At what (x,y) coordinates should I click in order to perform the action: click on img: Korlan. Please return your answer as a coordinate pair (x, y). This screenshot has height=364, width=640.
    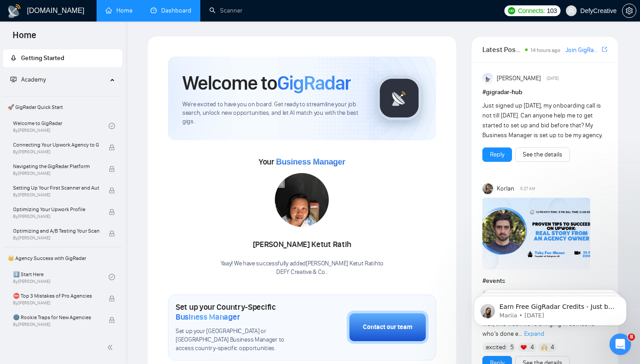
    Looking at the image, I should click on (488, 189).